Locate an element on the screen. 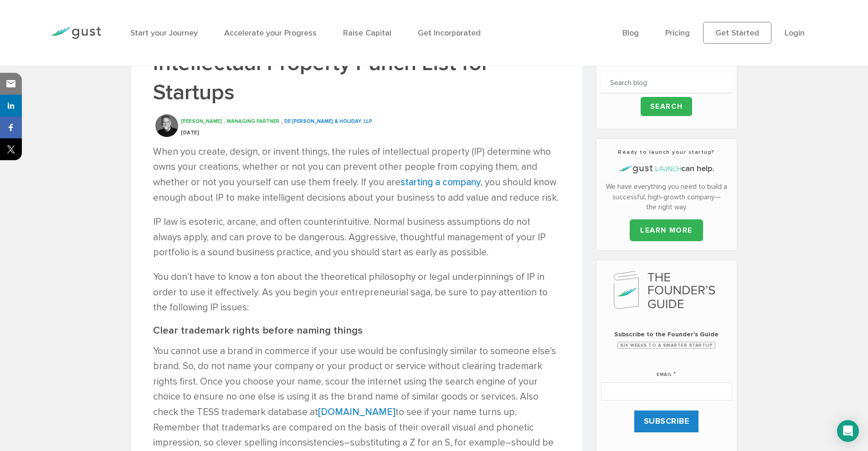 The width and height of the screenshot is (868, 451). p: You don’t have to know a ton about the theoretical philosophy or legal underpinnings of IP in ord... is located at coordinates (357, 292).